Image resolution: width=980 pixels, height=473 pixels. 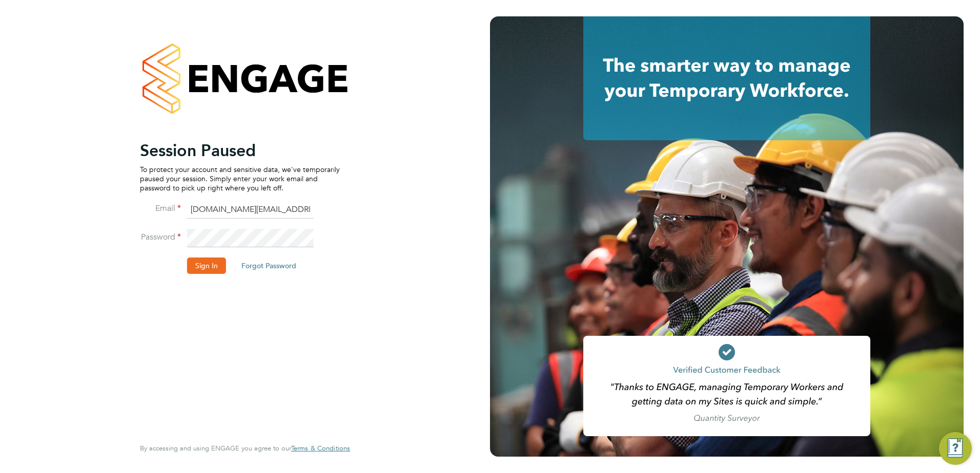 What do you see at coordinates (320, 448) in the screenshot?
I see `a: Terms & Conditions` at bounding box center [320, 448].